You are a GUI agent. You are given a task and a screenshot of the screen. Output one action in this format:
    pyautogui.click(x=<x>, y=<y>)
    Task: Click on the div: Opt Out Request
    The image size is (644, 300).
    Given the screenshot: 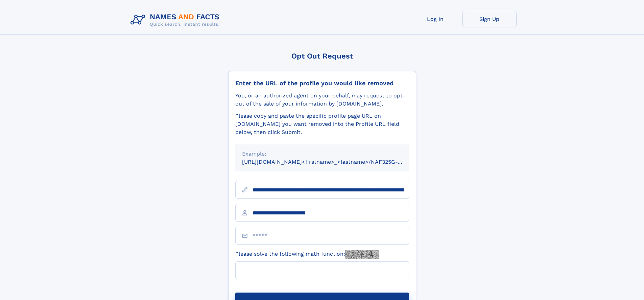 What is the action you would take?
    pyautogui.click(x=322, y=56)
    